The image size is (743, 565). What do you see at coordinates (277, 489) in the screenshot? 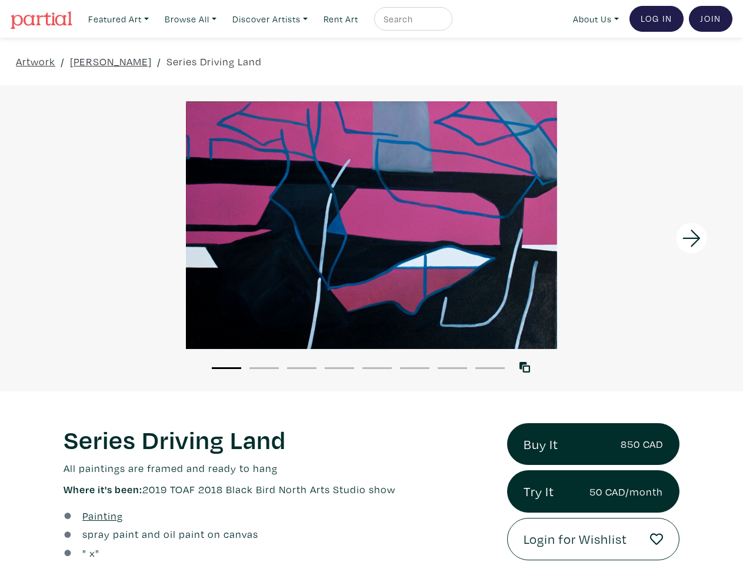
I see `p: 2019 TOAF 2018 Black Bird North Arts Studio show` at bounding box center [277, 489].